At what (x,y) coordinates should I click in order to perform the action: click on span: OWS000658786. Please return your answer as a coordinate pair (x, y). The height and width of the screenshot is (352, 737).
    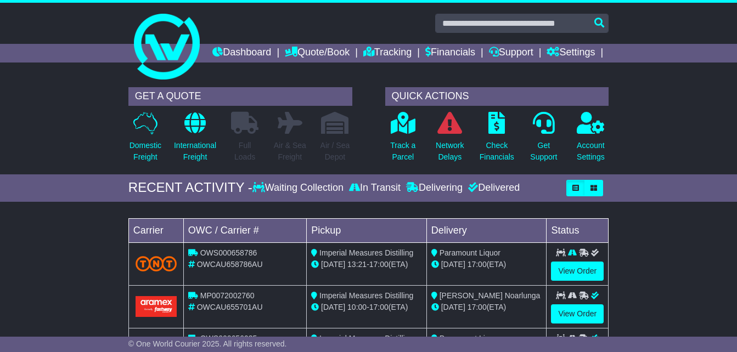
    Looking at the image, I should click on (229, 253).